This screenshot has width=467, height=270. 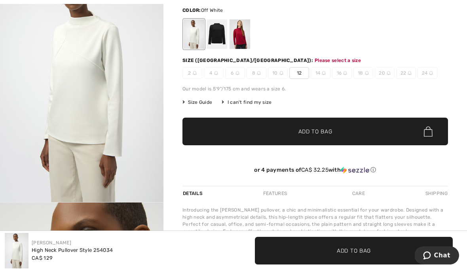 What do you see at coordinates (406, 73) in the screenshot?
I see `span: 22` at bounding box center [406, 73].